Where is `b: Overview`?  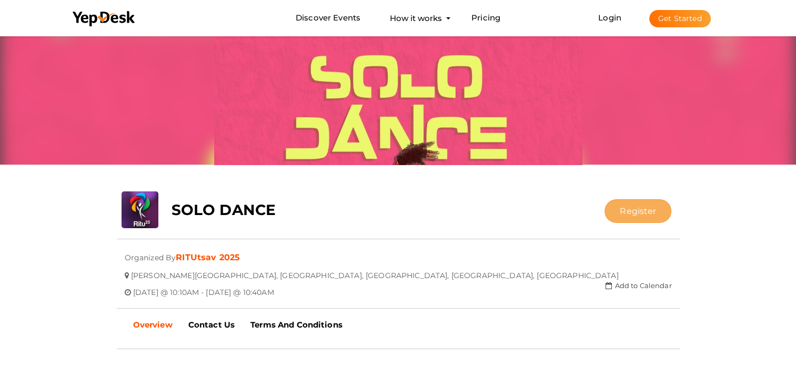 b: Overview is located at coordinates (153, 324).